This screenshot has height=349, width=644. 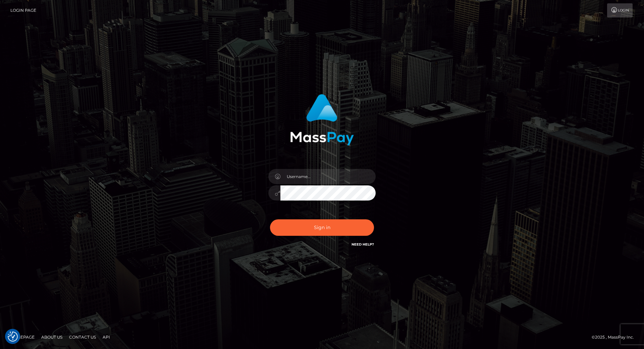 What do you see at coordinates (322, 119) in the screenshot?
I see `img: MassPay Login` at bounding box center [322, 119].